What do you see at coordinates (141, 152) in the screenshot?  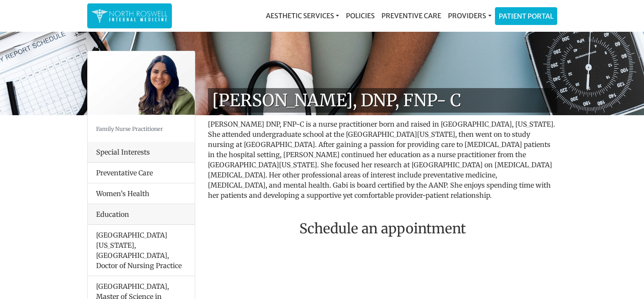 I see `div: Special Interests` at bounding box center [141, 152].